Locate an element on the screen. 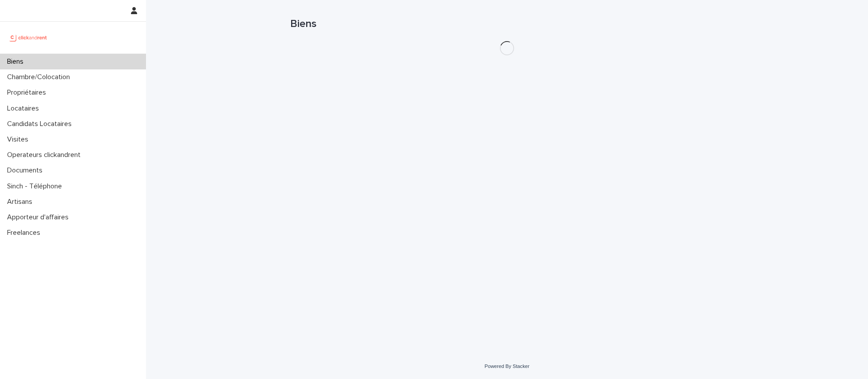 The image size is (868, 379). p: Locataires is located at coordinates (25, 108).